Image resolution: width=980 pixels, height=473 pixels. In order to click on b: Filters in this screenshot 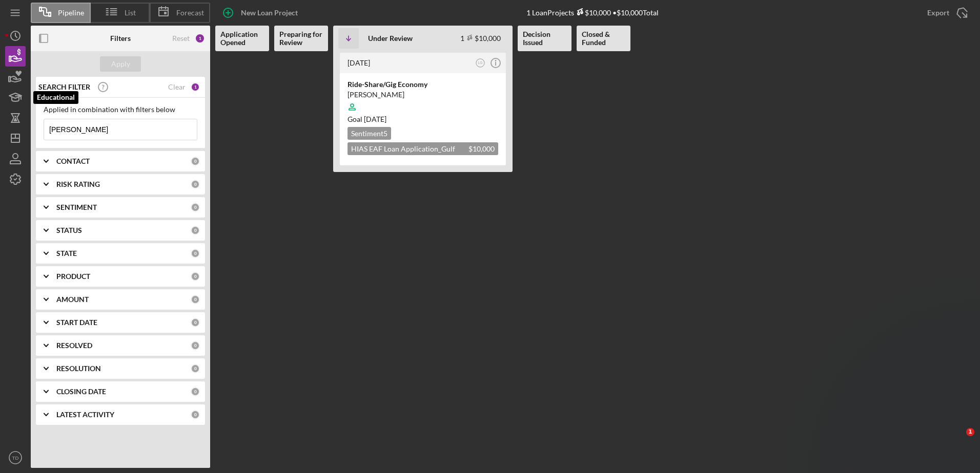, I will do `click(120, 39)`.